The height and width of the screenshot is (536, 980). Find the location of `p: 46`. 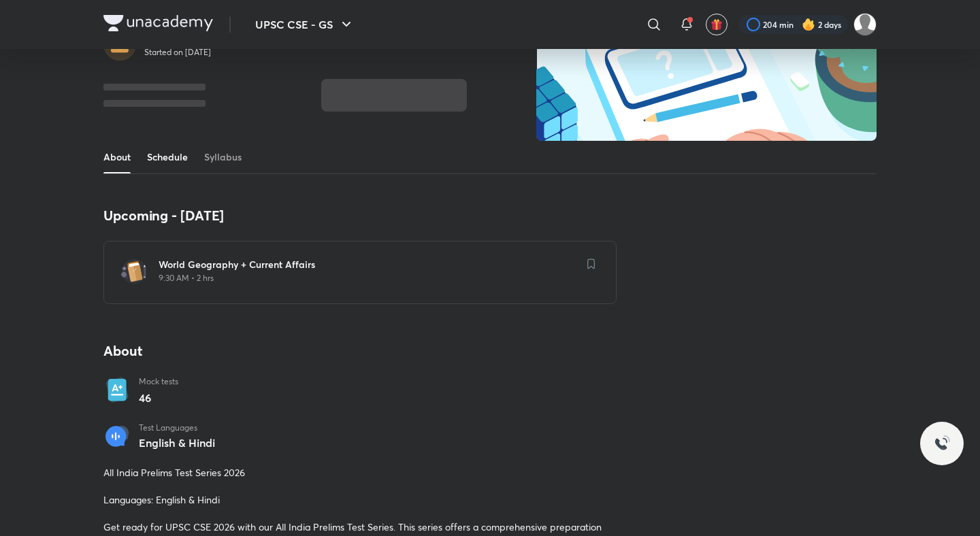

p: 46 is located at coordinates (159, 398).